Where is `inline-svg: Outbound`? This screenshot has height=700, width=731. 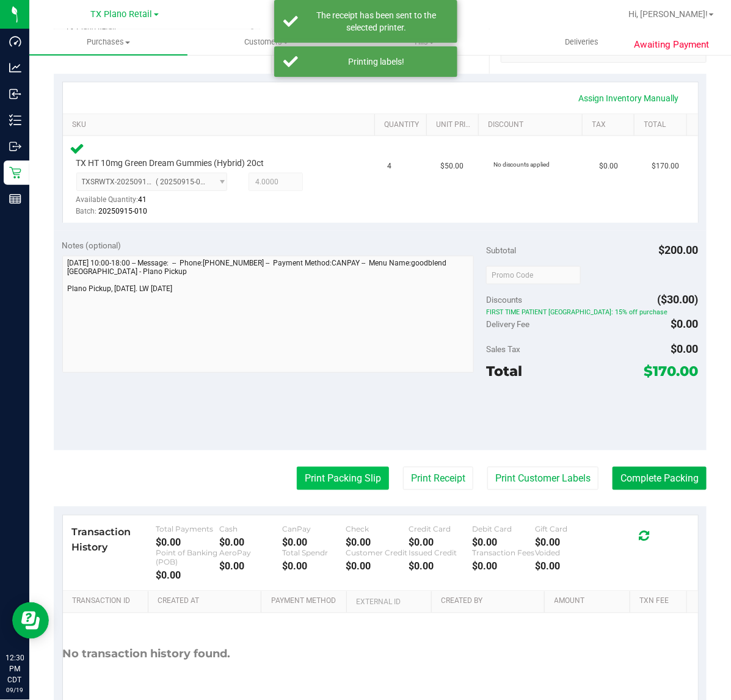 inline-svg: Outbound is located at coordinates (15, 147).